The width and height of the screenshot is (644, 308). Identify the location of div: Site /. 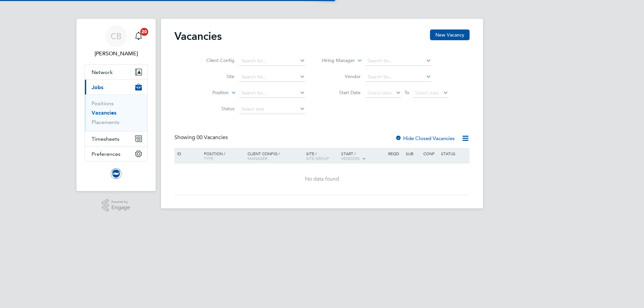
(322, 156).